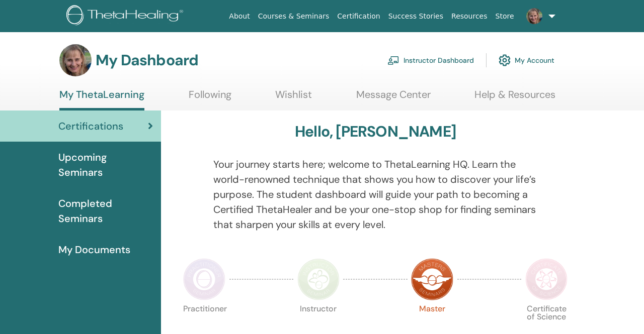 The width and height of the screenshot is (644, 334). I want to click on span: My Documents, so click(94, 250).